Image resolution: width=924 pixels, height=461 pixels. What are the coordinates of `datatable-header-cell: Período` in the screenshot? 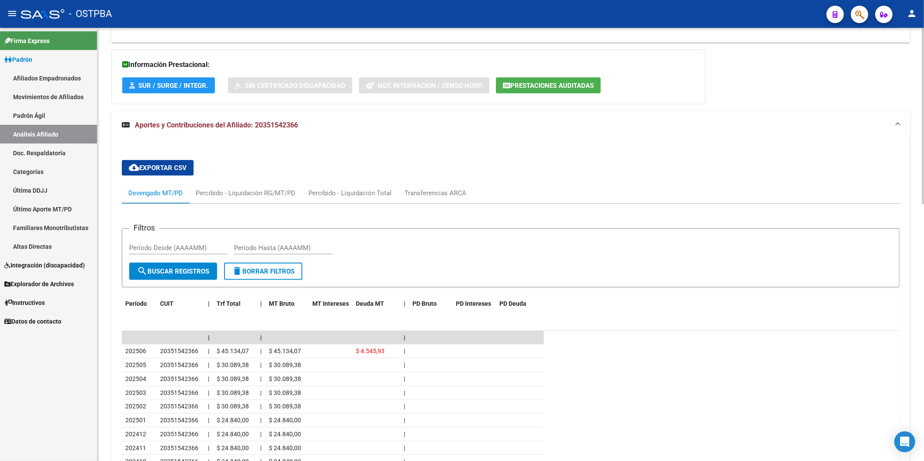 It's located at (139, 304).